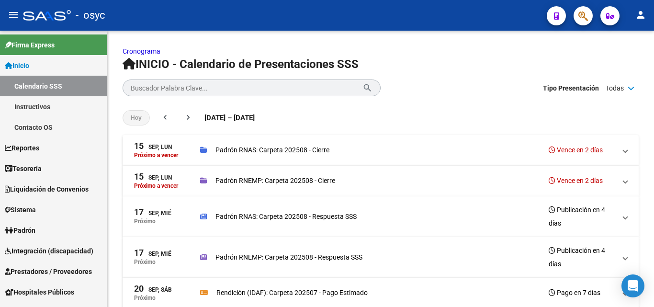 This screenshot has width=654, height=307. I want to click on span: Reportes, so click(22, 148).